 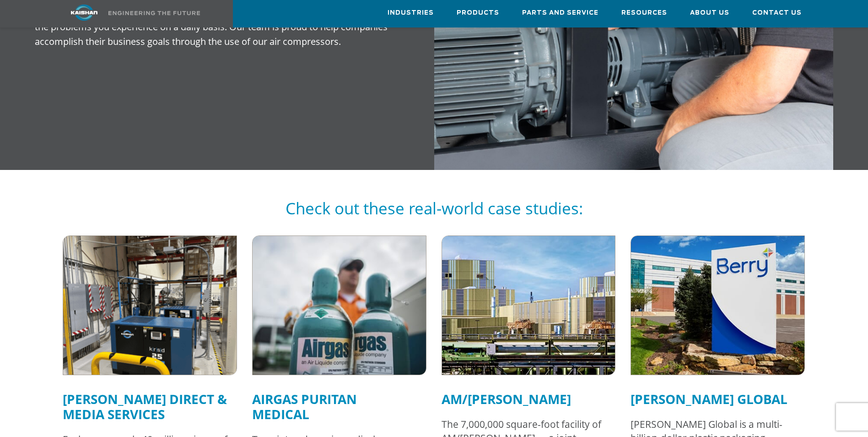 What do you see at coordinates (560, 13) in the screenshot?
I see `a: Parts and Service` at bounding box center [560, 13].